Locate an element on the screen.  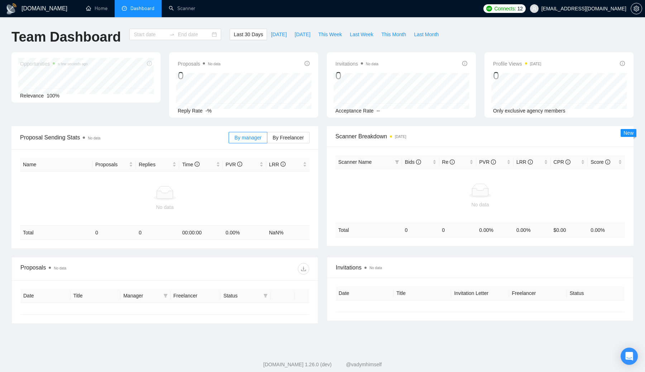
span: Status is located at coordinates (242, 296).